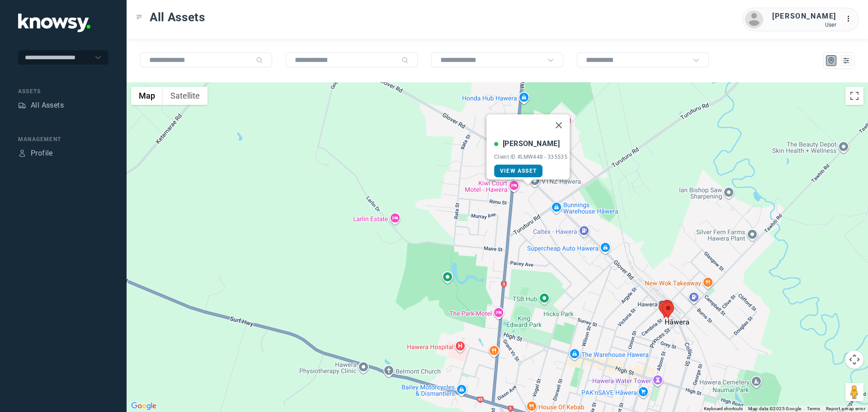 This screenshot has height=412, width=868. Describe the element at coordinates (185, 96) in the screenshot. I see `button: Show satellite imagery` at that location.